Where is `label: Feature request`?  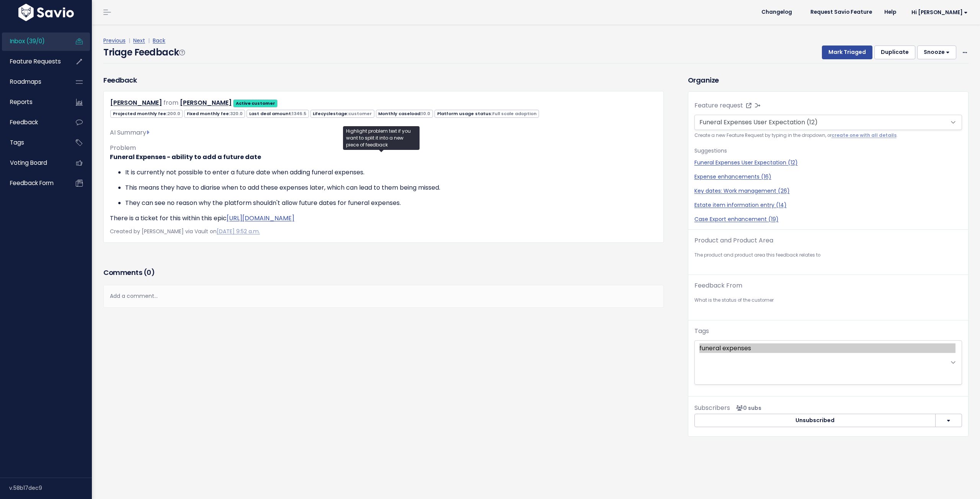 label: Feature request is located at coordinates (719, 105).